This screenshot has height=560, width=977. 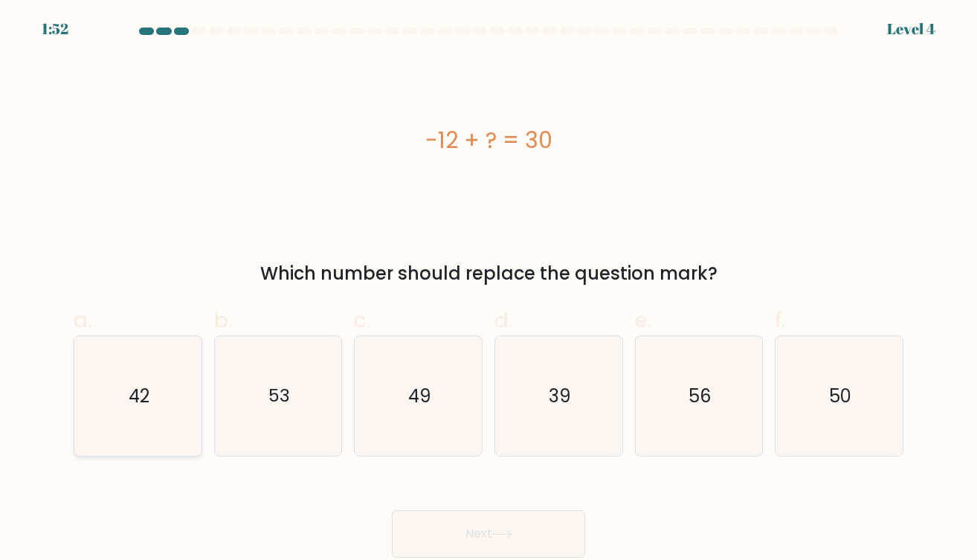 I want to click on text: 53, so click(x=279, y=395).